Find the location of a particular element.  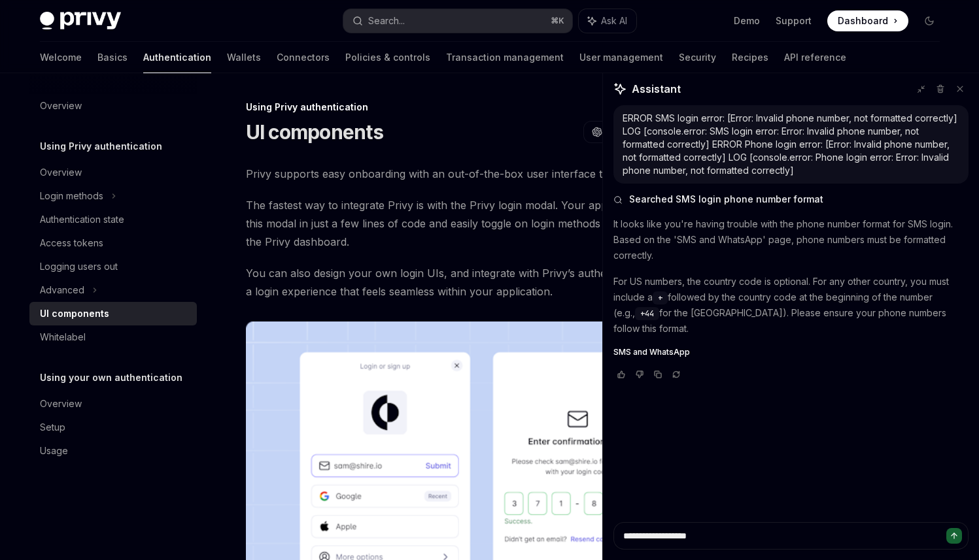

div: Advanced is located at coordinates (63, 290).